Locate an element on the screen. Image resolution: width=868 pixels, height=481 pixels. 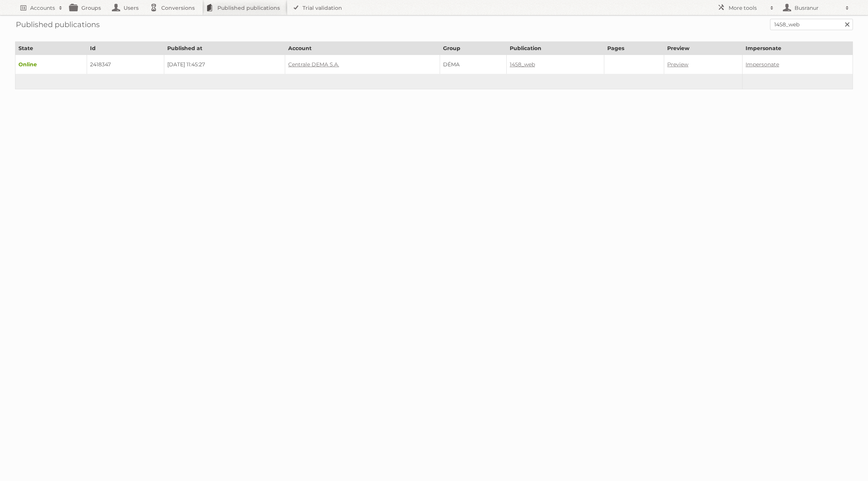
td: 2418347 is located at coordinates (125, 65).